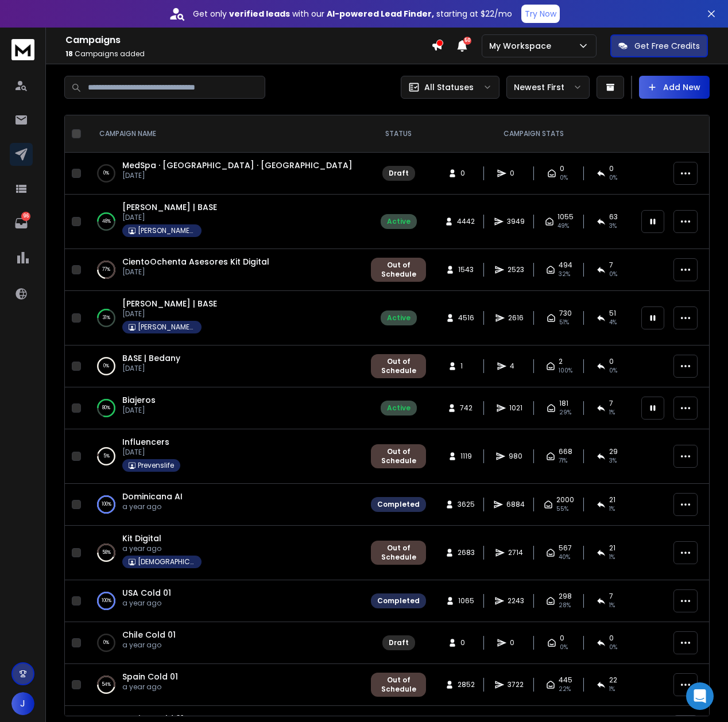 The width and height of the screenshot is (728, 722). Describe the element at coordinates (515, 222) in the screenshot. I see `span: 3949` at that location.